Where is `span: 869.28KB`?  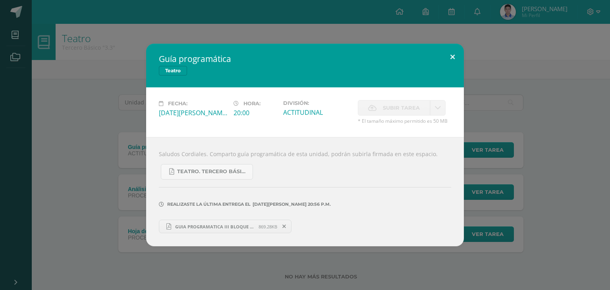 span: 869.28KB is located at coordinates (268, 226).